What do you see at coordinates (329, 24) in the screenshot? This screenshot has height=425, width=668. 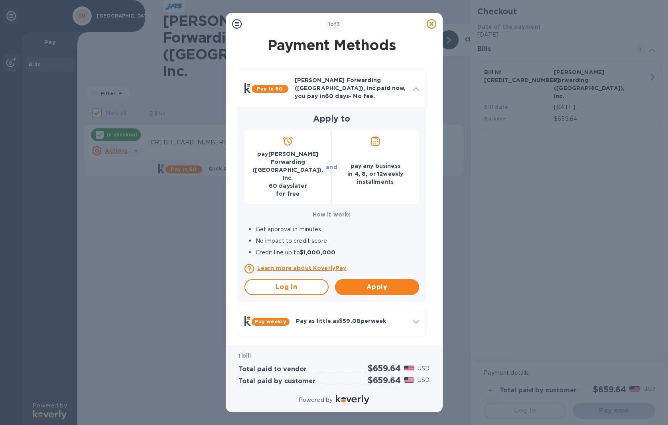 I see `span: 1` at bounding box center [329, 24].